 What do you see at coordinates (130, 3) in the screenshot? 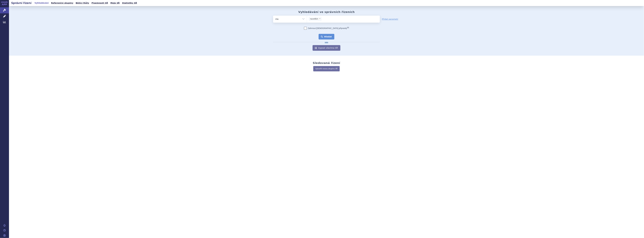
I see `a: Statistiky SŘ` at bounding box center [130, 3].